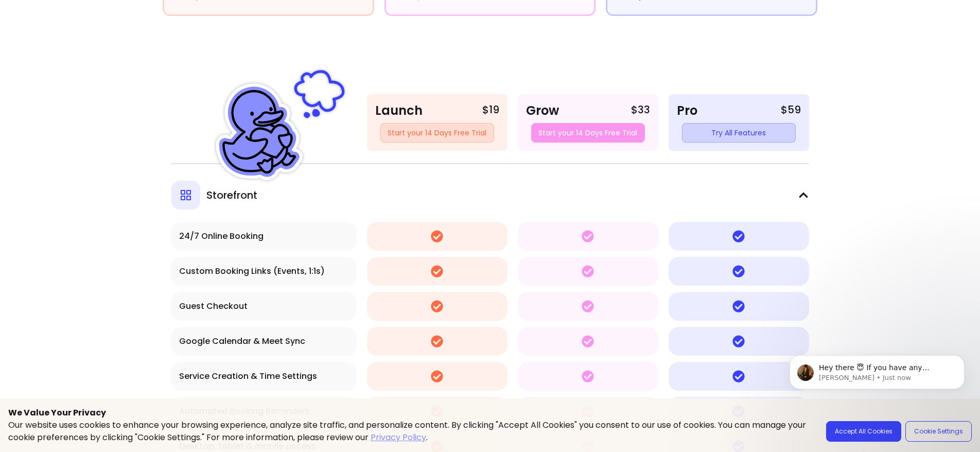 This screenshot has height=452, width=980. I want to click on span: Hey there 😇 If you have any question about what you can do with Fluum, I'm here to help!, so click(103, 44).